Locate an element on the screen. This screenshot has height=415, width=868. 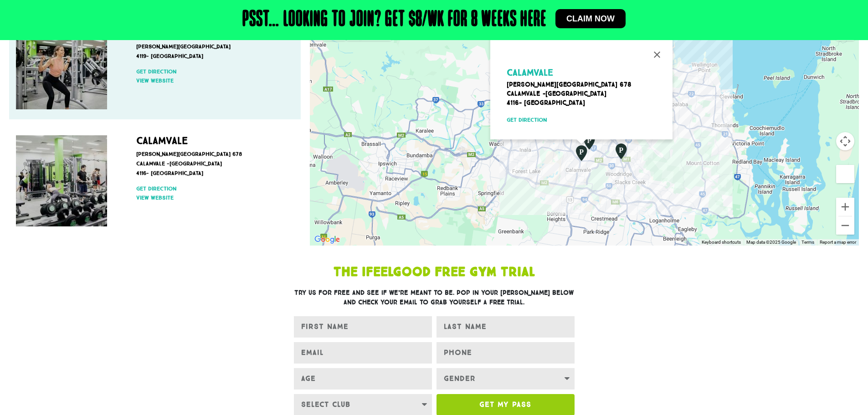
input: Only numbers and phone characters (#, -, *, etc) are accepted. is located at coordinates (505, 353).